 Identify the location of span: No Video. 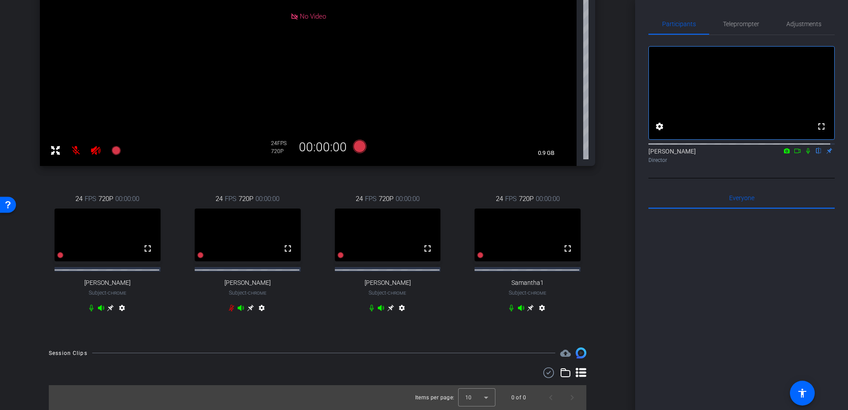
(313, 16).